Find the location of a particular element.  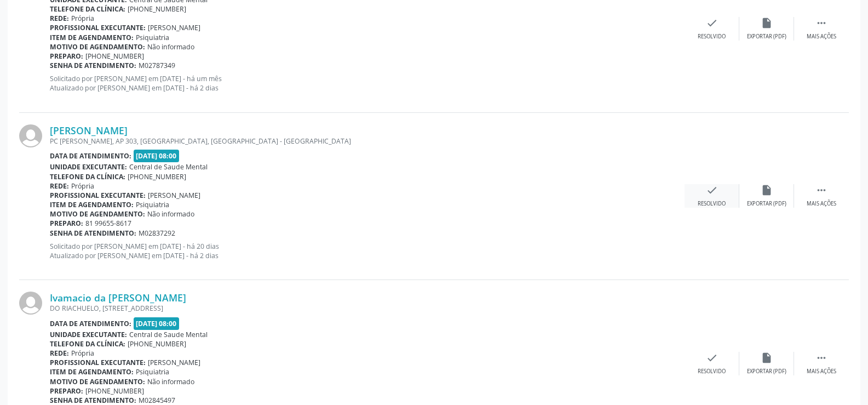

span: M02837292 is located at coordinates (157, 233).